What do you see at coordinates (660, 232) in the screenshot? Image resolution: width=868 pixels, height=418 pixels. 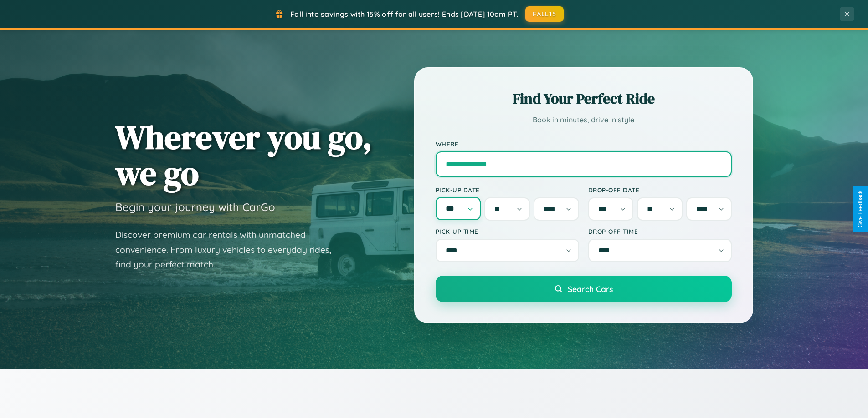 I see `label: Drop-off Time` at bounding box center [660, 232].